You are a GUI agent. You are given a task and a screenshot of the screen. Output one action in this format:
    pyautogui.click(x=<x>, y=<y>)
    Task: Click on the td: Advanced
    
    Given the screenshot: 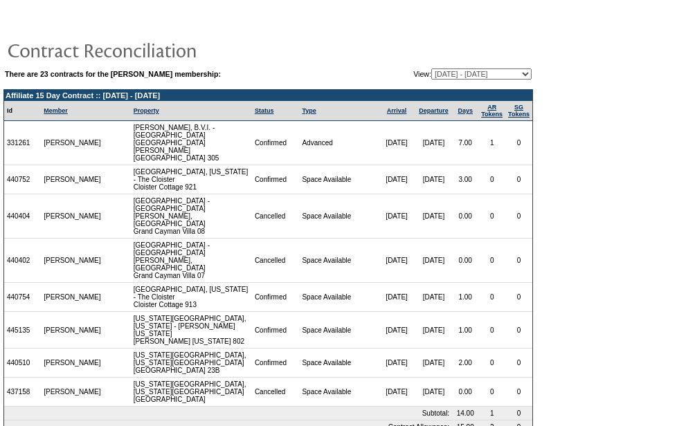 What is the action you would take?
    pyautogui.click(x=338, y=143)
    